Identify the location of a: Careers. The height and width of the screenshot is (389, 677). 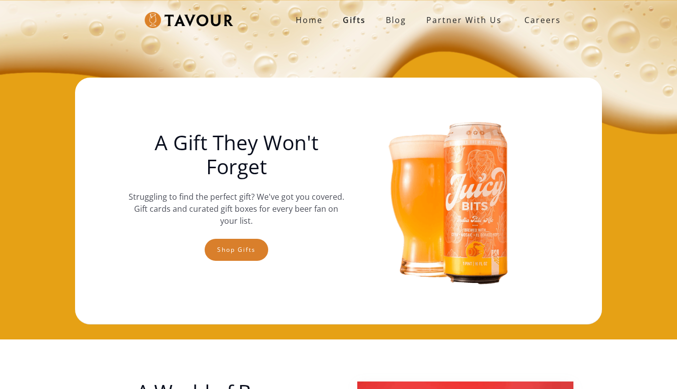
(540, 20).